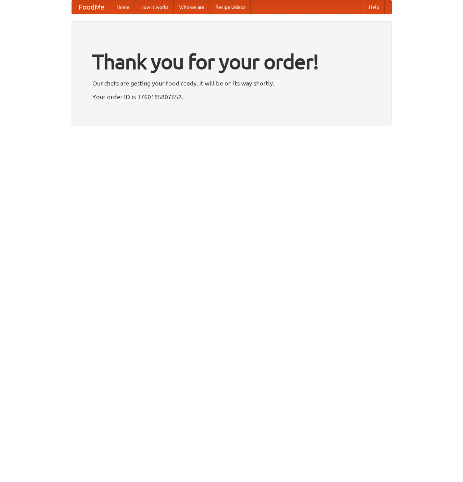 This screenshot has width=463, height=482. I want to click on a: Help, so click(374, 7).